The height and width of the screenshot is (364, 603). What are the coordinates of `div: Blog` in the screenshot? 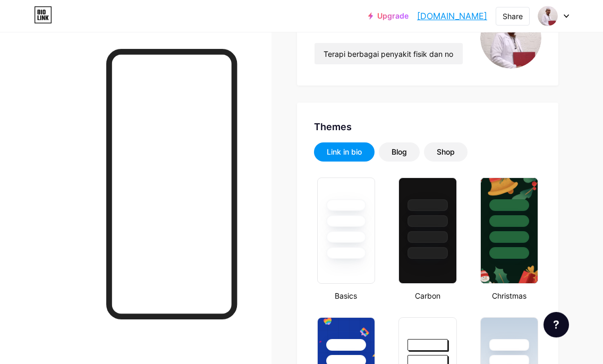 It's located at (399, 152).